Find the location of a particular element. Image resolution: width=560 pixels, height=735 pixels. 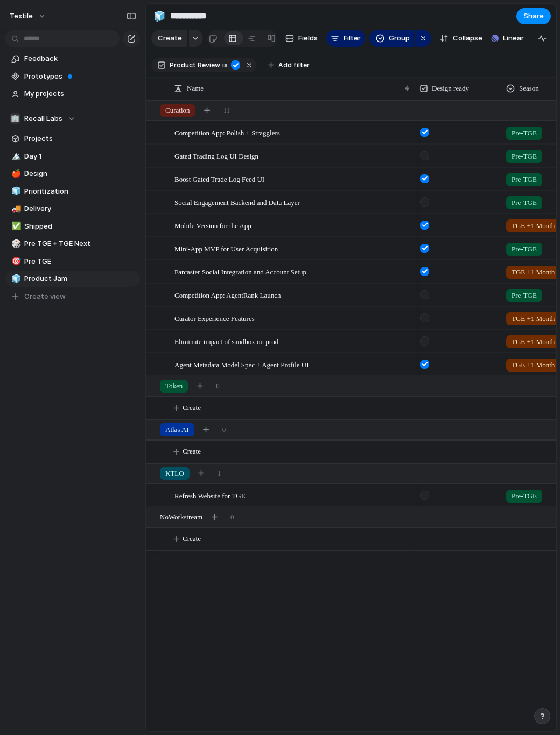

span: Group is located at coordinates (399, 39).